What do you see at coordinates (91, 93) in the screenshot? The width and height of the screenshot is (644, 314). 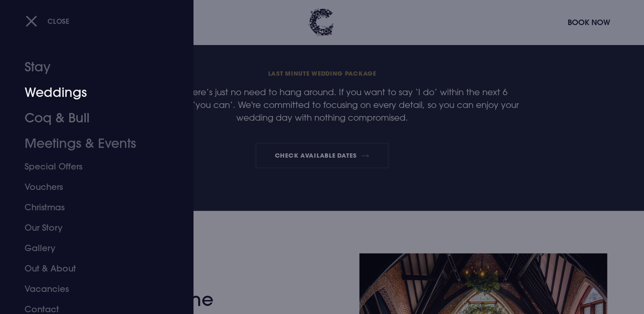 I see `a: Weddings` at bounding box center [91, 93].